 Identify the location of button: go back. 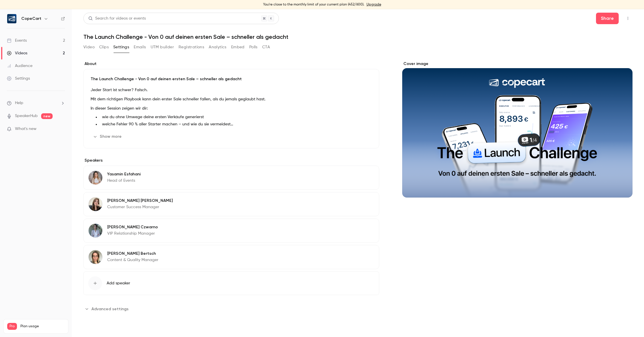
(9, 8).